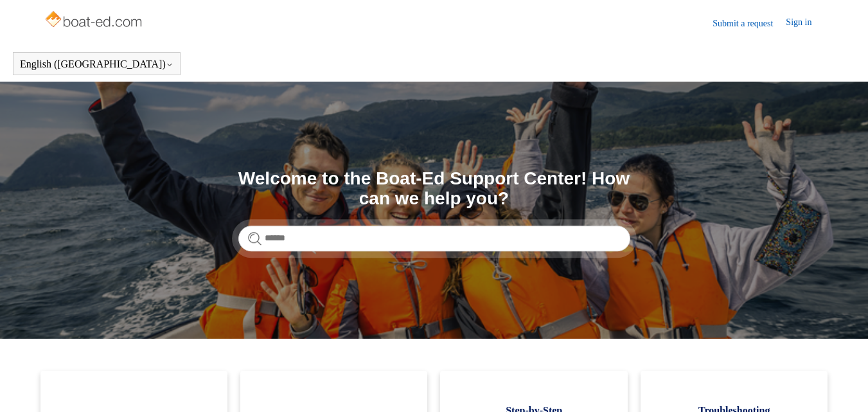 The width and height of the screenshot is (868, 412). What do you see at coordinates (434, 189) in the screenshot?
I see `h1: Welcome to the Boat-Ed Support Center! How can we help you?` at bounding box center [434, 189].